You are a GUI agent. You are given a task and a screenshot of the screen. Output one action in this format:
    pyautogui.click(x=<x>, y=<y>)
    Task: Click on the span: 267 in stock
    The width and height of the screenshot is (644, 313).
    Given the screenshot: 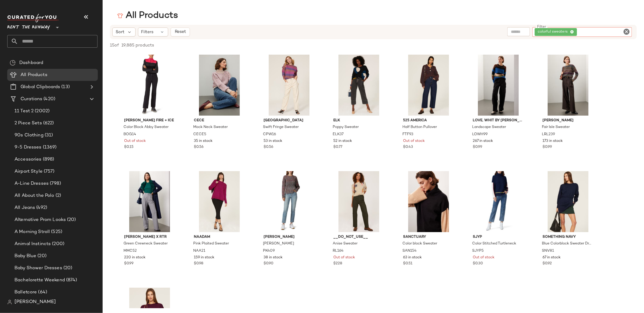 What is the action you would take?
    pyautogui.click(x=483, y=141)
    